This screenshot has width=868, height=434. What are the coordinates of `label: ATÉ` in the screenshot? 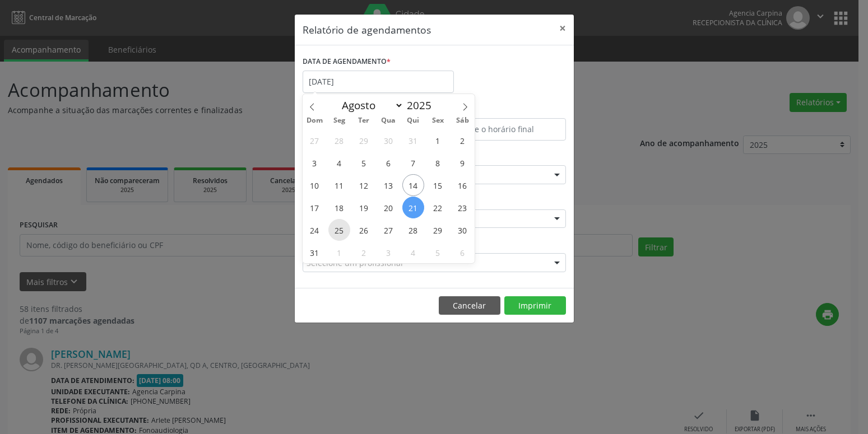 It's located at (502, 109).